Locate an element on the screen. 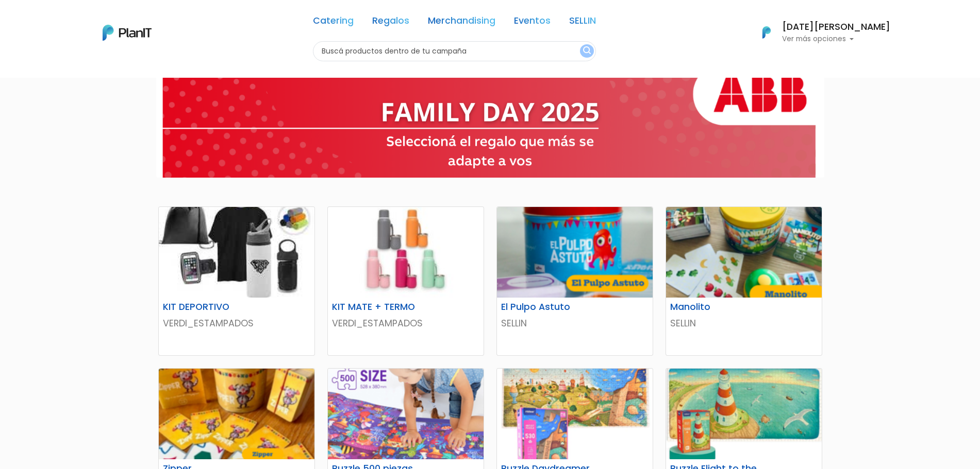 Image resolution: width=980 pixels, height=469 pixels. a: El Pulpo Astuto SELLIN is located at coordinates (575, 281).